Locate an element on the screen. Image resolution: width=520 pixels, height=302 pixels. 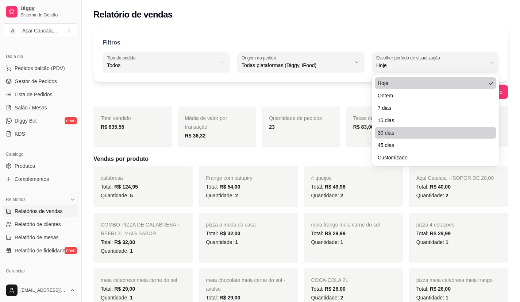
span: R$ 54,00 is located at coordinates (230, 187).